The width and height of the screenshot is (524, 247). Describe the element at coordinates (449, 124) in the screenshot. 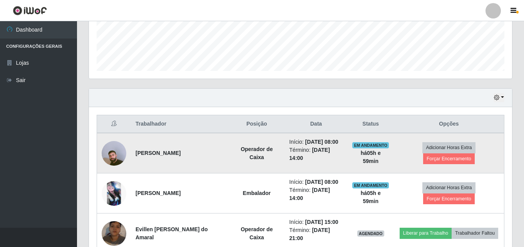

I see `th: Opções` at that location.